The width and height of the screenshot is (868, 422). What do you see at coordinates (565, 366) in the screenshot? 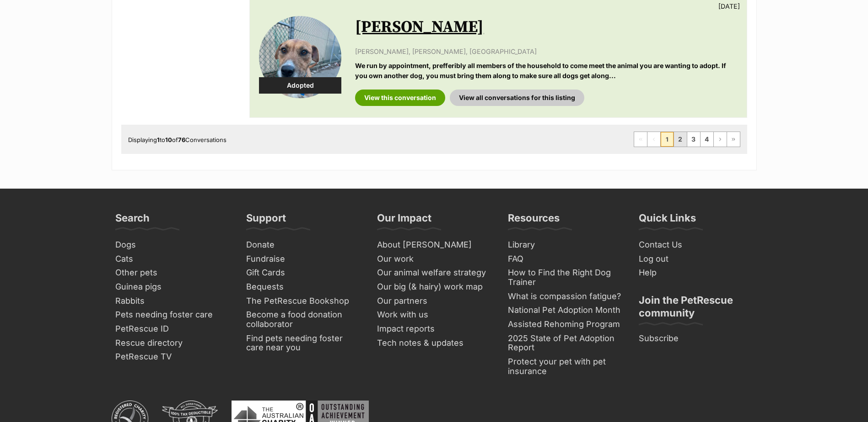
I see `a: Protect your pet with pet insurance` at bounding box center [565, 366].